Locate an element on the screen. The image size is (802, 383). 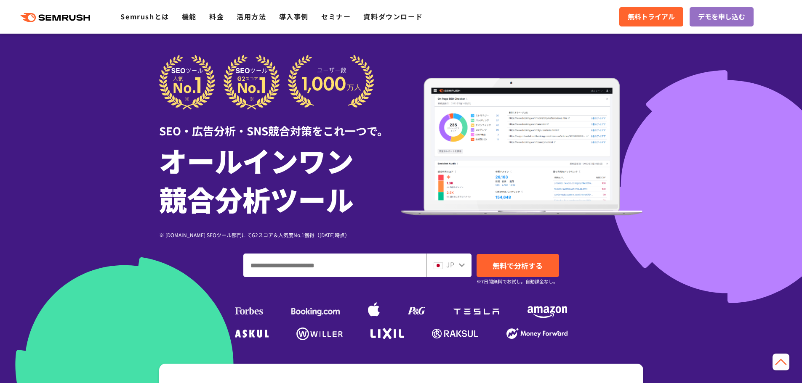
span: JP is located at coordinates (450, 265).